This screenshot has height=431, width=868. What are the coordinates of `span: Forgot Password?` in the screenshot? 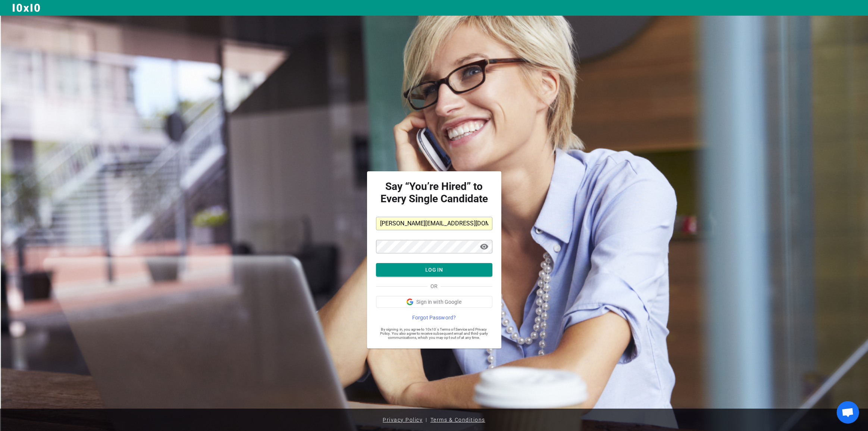 It's located at (434, 318).